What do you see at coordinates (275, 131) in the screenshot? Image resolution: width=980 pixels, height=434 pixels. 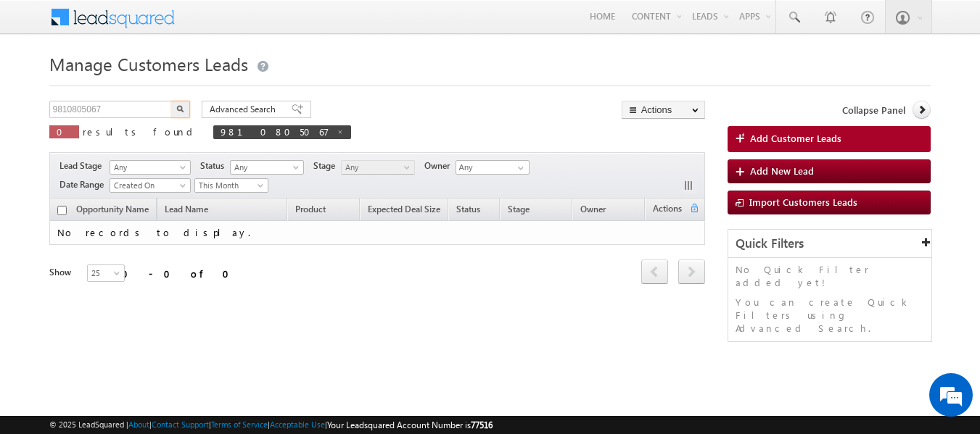 I see `span: 9810805067` at bounding box center [275, 131].